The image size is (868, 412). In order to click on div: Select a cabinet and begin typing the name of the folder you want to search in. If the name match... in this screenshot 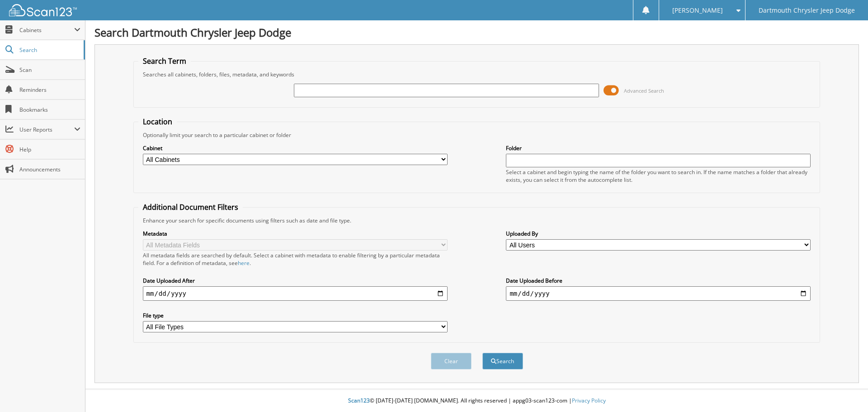, I will do `click(658, 176)`.